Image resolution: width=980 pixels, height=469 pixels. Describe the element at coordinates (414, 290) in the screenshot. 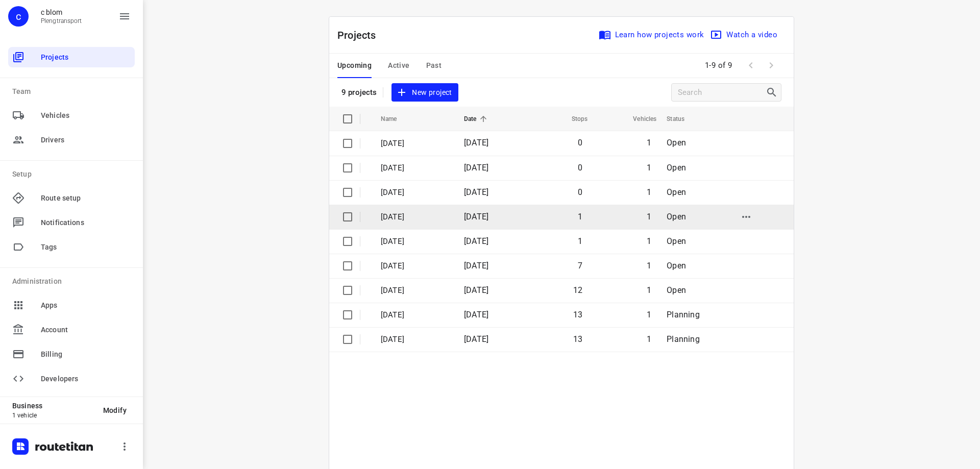

I see `p: Donderdag 14-8` at that location.